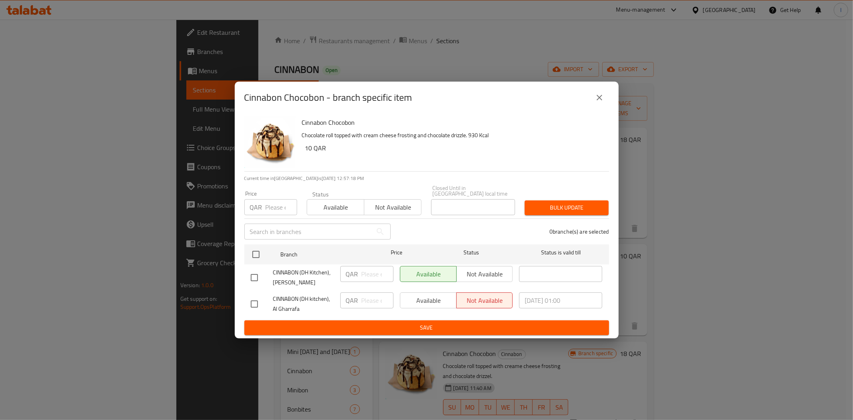  I want to click on button: Save, so click(427, 328).